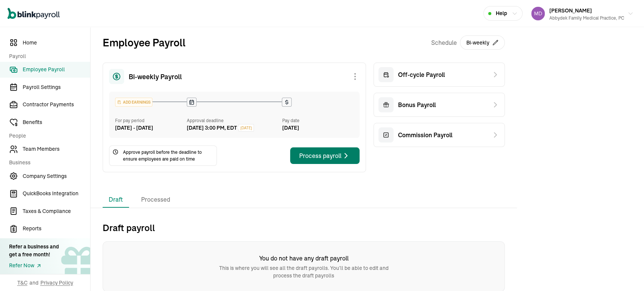  What do you see at coordinates (233, 120) in the screenshot?
I see `div: Approval deadline` at bounding box center [233, 120].